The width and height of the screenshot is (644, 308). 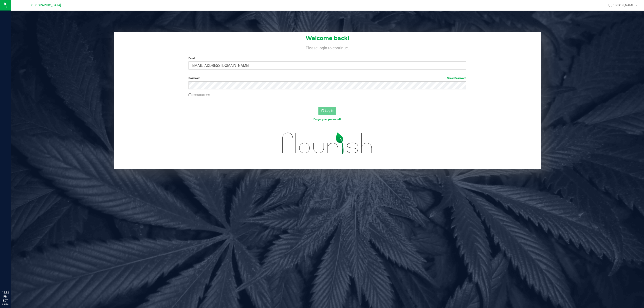 What do you see at coordinates (327, 143) in the screenshot?
I see `img: flourish_logo.svg` at bounding box center [327, 143].